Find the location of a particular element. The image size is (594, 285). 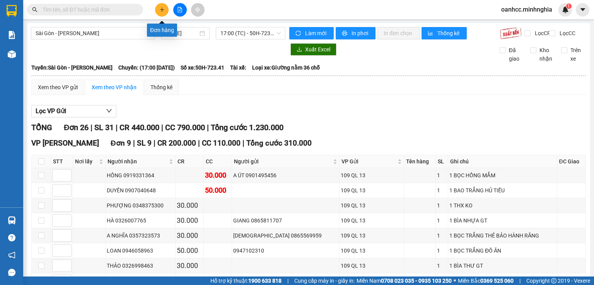

span: Tổng cước 1.230.000 is located at coordinates (247, 128).